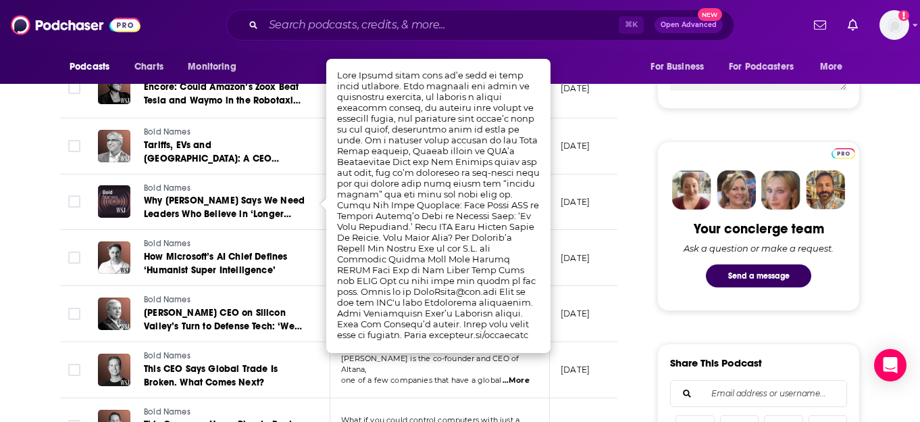 This screenshot has width=920, height=422. I want to click on span: ...More, so click(516, 380).